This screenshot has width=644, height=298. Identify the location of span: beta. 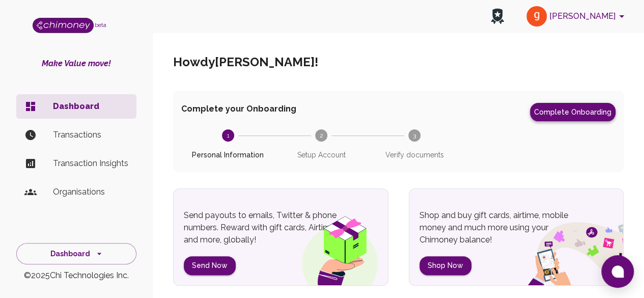
(100, 25).